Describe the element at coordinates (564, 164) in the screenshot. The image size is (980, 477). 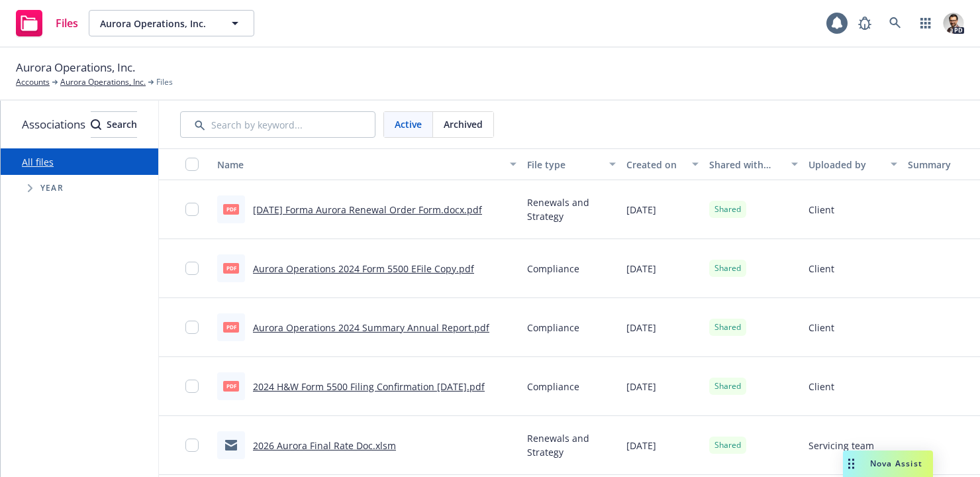
I see `div: File type` at that location.